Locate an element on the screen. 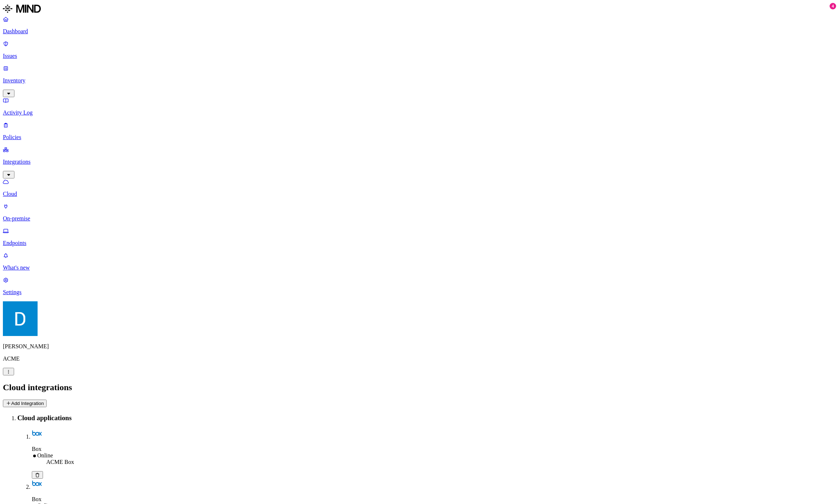 The width and height of the screenshot is (839, 504). a: Activity Log is located at coordinates (420, 107).